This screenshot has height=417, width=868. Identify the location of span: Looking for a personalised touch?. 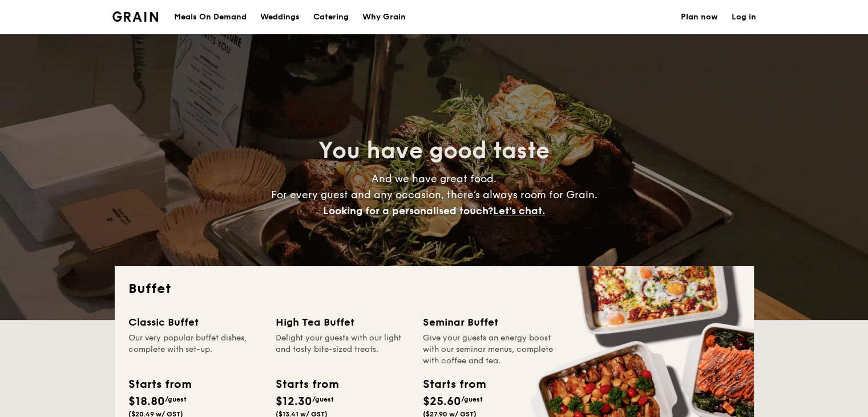
(408, 211).